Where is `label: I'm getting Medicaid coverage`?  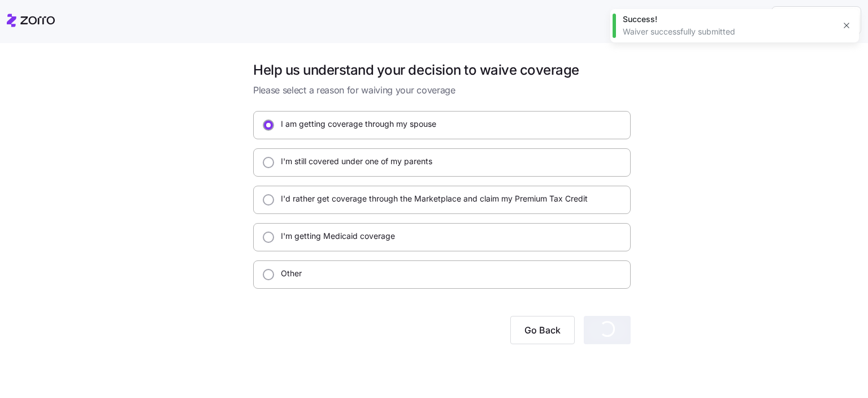
label: I'm getting Medicaid coverage is located at coordinates (335, 236).